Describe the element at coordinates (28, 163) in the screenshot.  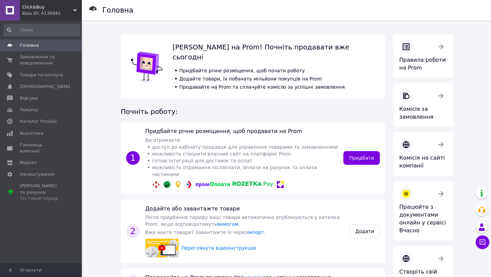
I see `span: Маркет` at that location.